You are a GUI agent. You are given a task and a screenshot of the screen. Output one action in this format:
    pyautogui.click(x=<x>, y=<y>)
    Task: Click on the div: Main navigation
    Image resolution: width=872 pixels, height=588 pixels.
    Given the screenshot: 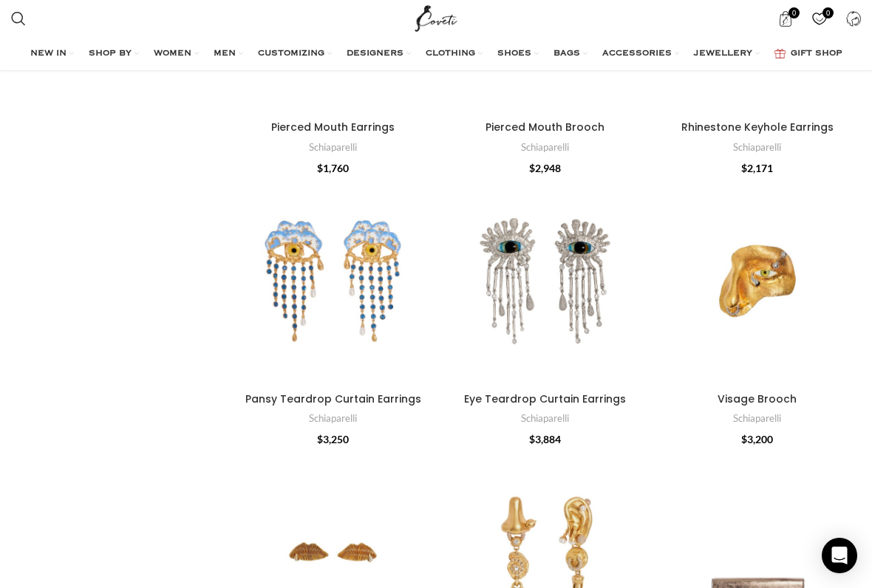 What is the action you would take?
    pyautogui.click(x=436, y=54)
    